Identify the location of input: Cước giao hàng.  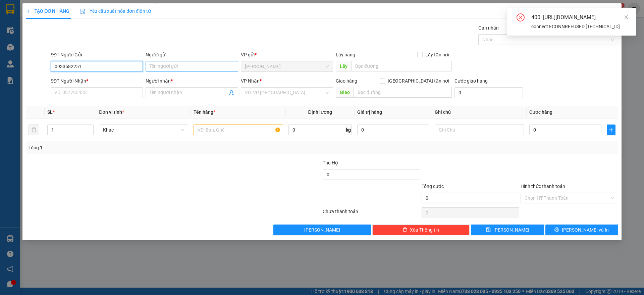
(489, 93).